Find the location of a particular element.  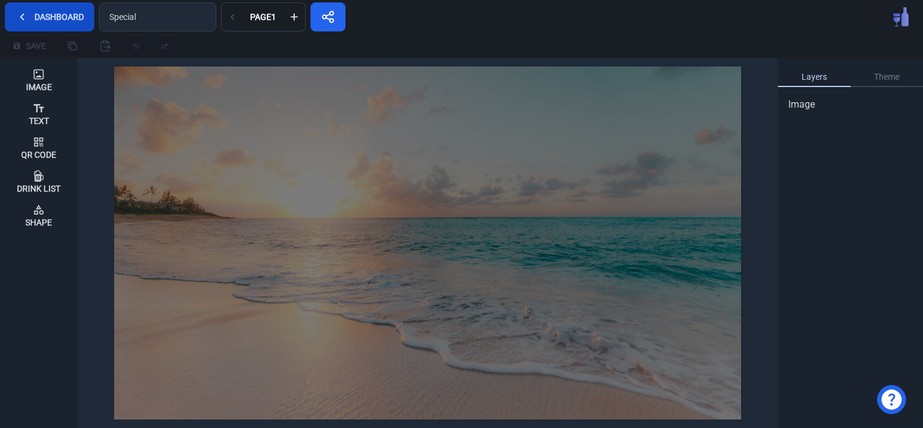

button: Qr Code is located at coordinates (39, 147).